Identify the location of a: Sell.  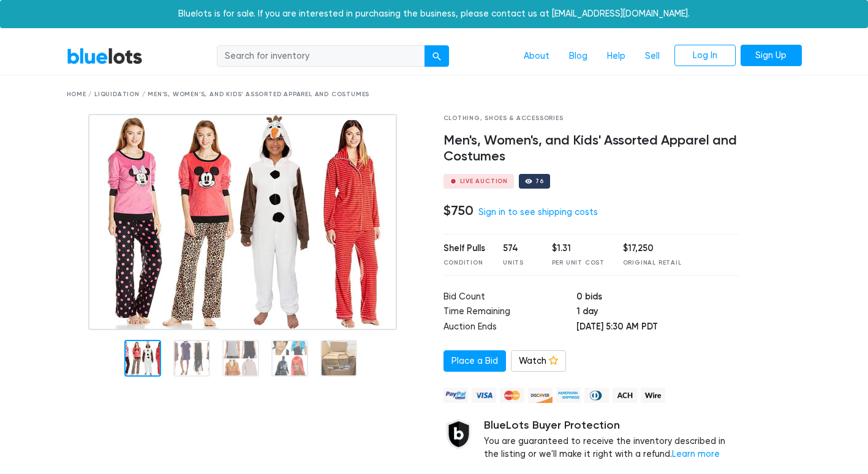
(652, 57).